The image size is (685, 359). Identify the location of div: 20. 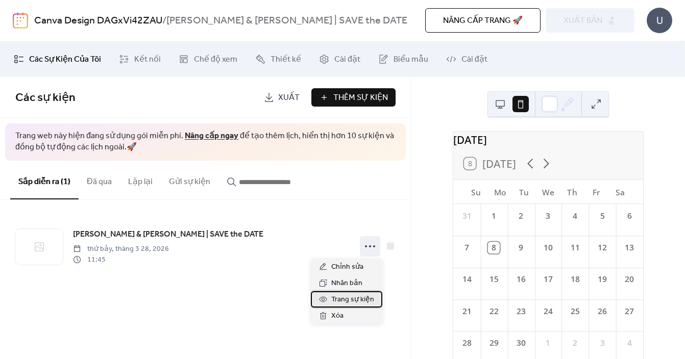
(629, 280).